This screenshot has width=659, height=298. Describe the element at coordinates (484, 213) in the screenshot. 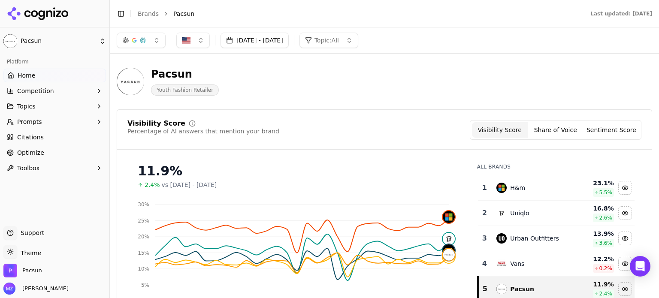

I see `div: 2` at that location.